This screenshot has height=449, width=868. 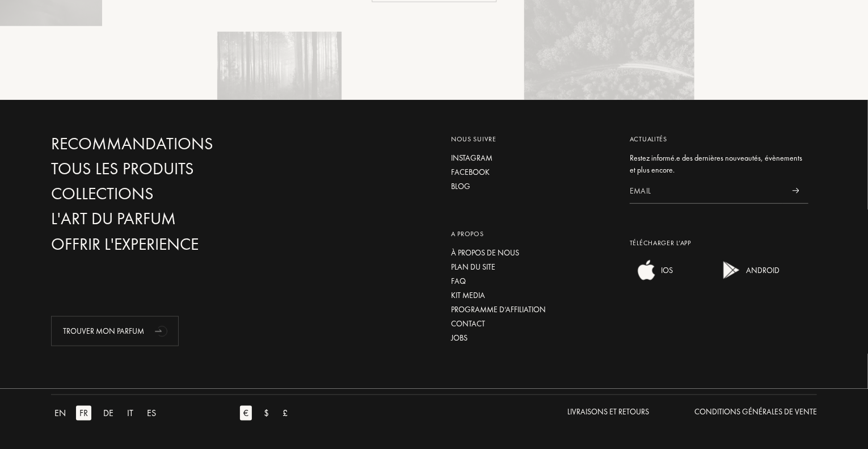 What do you see at coordinates (173, 244) in the screenshot?
I see `a: Offrir l'experience` at bounding box center [173, 244].